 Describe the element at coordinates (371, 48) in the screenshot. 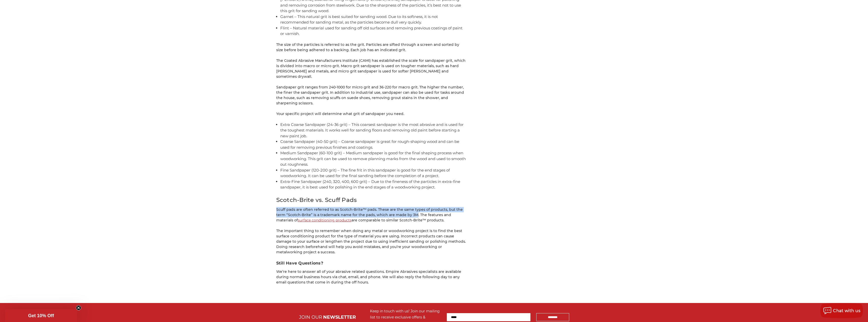

I see `p: The size of the particles is referred to as the grit. Particles are sifted through a screen and s...` at that location.